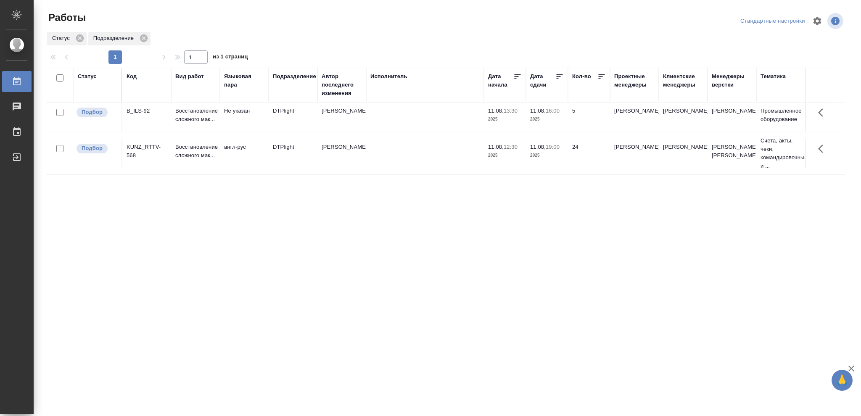 Image resolution: width=861 pixels, height=416 pixels. Describe the element at coordinates (342, 85) in the screenshot. I see `div: Автор последнего изменения` at that location.